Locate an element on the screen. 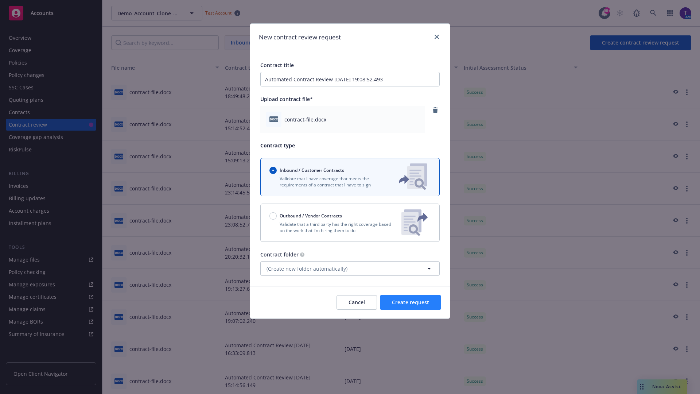 Image resolution: width=700 pixels, height=394 pixels. span: Upload contract file* is located at coordinates (287, 99).